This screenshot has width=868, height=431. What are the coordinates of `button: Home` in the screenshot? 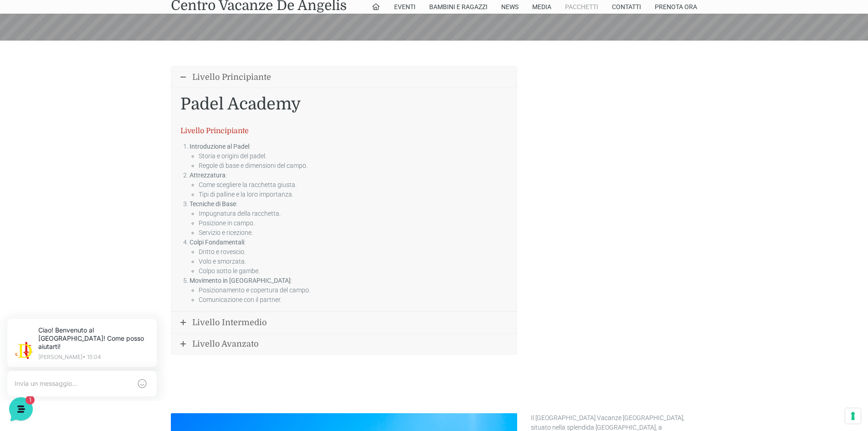 It's located at (35, 303).